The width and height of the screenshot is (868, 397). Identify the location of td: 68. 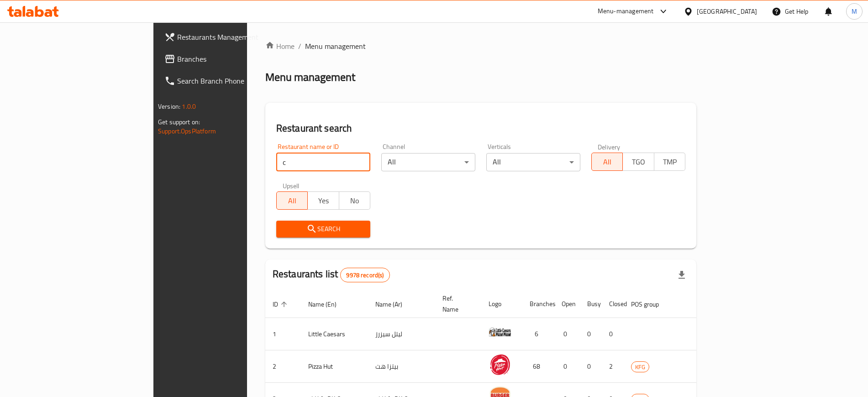
(538, 367).